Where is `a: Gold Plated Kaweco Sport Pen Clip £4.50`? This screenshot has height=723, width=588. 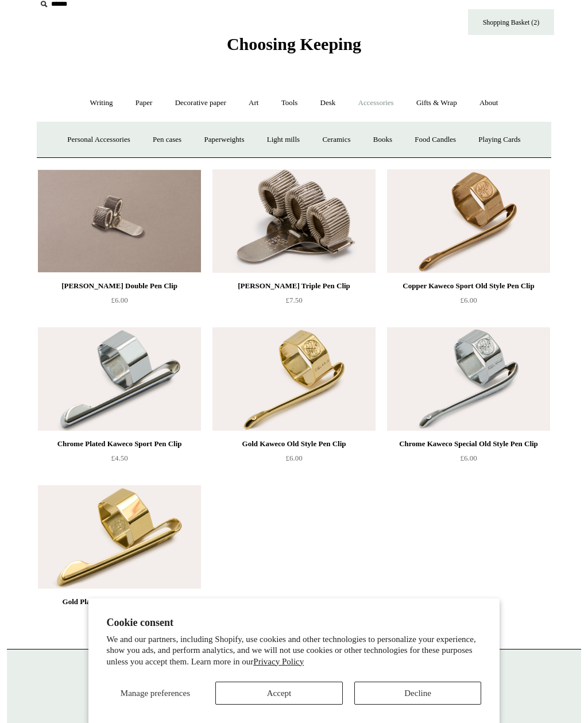
a: Gold Plated Kaweco Sport Pen Clip £4.50 is located at coordinates (119, 619).